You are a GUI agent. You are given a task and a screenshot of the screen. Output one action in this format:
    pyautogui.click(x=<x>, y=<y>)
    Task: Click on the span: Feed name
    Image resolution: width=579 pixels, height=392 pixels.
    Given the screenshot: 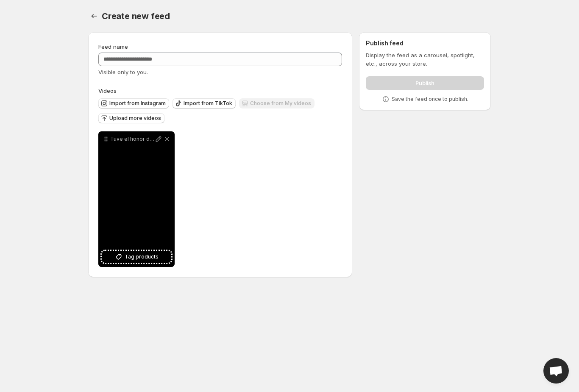 What is the action you would take?
    pyautogui.click(x=113, y=47)
    